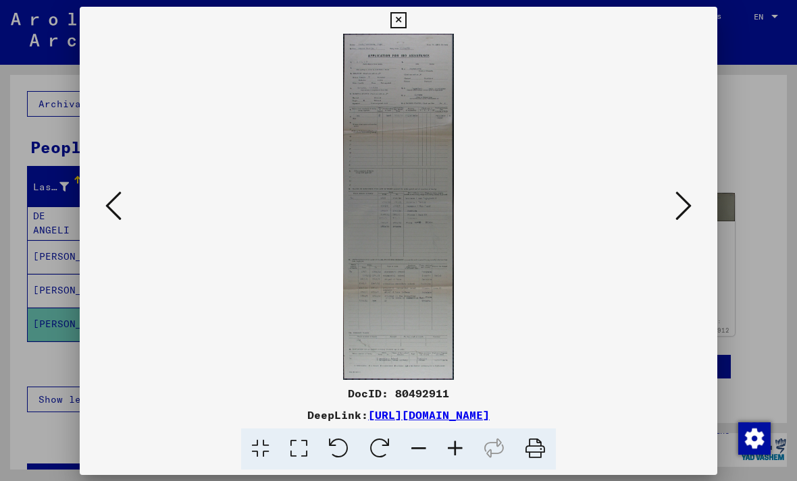 This screenshot has height=481, width=797. Describe the element at coordinates (398, 415) in the screenshot. I see `div: DeepLink:` at that location.